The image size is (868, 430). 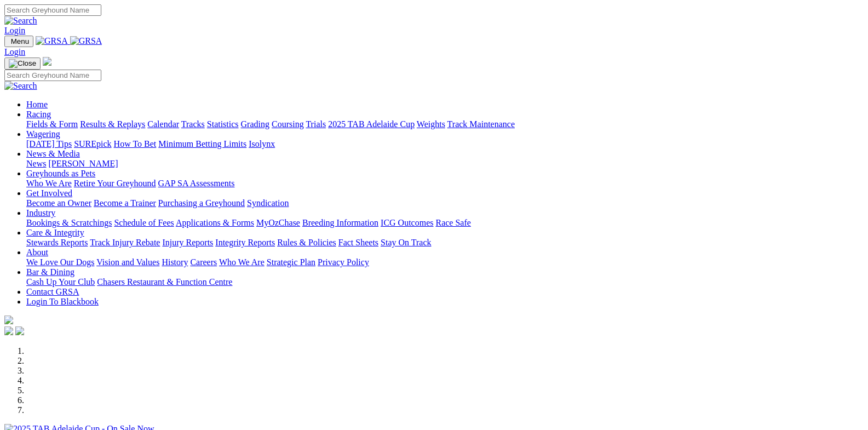 I want to click on a: Stewards Reports, so click(x=57, y=242).